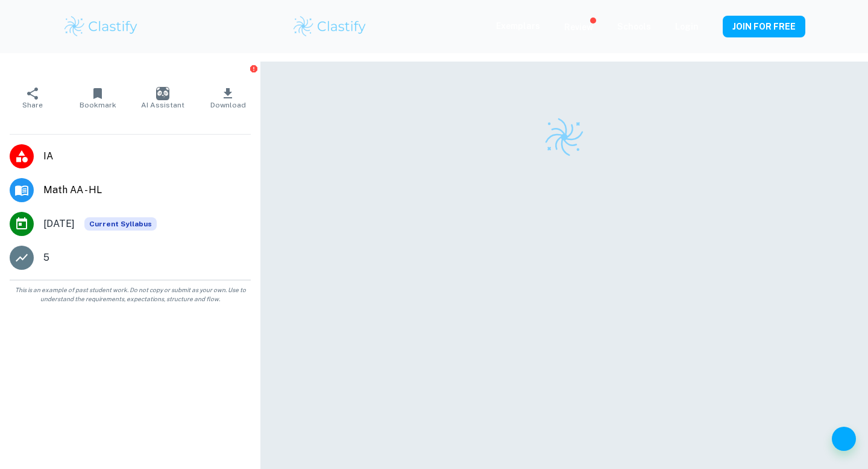 This screenshot has height=469, width=868. Describe the element at coordinates (130, 295) in the screenshot. I see `span: This is an example of past student work. Do not copy or submit as your own. Use to understand the...` at that location.